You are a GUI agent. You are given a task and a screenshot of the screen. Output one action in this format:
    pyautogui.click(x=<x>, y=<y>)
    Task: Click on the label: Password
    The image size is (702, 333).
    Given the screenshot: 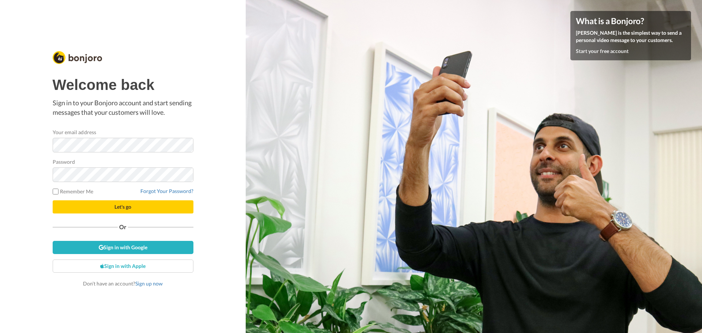 What is the action you would take?
    pyautogui.click(x=64, y=162)
    